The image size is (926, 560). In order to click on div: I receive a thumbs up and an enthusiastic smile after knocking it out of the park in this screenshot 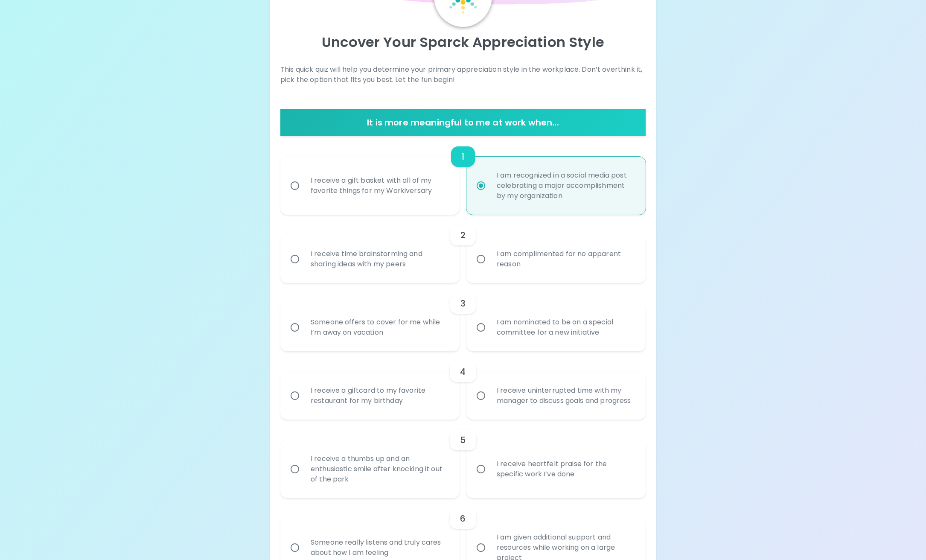, I will do `click(379, 469)`.